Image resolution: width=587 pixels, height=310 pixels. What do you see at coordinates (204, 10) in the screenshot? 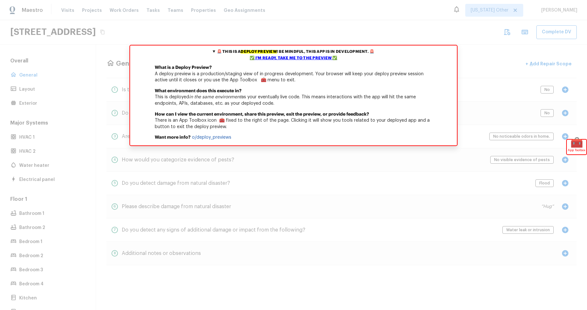
I see `span: Properties` at bounding box center [204, 10].